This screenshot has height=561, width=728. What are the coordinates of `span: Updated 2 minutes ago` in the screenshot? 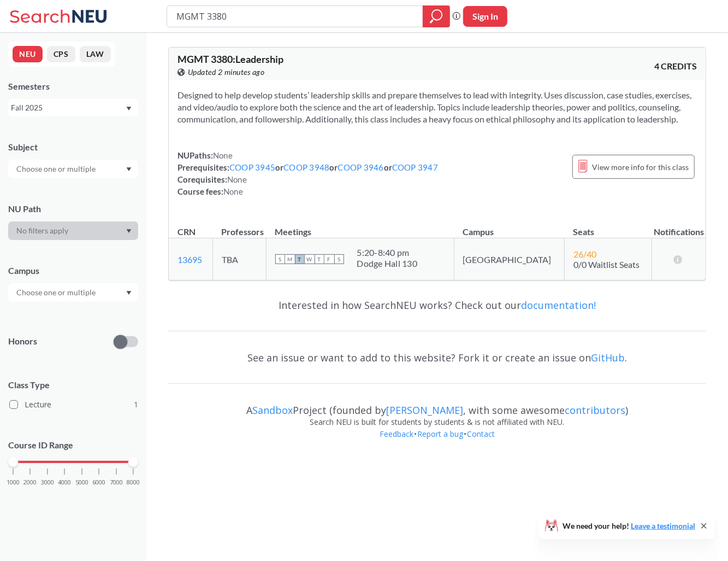 It's located at (226, 72).